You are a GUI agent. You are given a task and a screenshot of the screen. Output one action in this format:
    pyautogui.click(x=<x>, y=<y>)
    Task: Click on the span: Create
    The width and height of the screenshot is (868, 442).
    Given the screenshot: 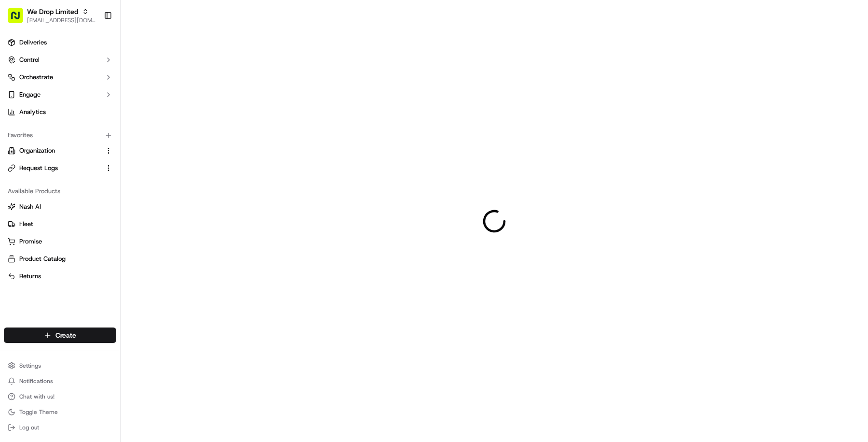 What is the action you would take?
    pyautogui.click(x=65, y=335)
    